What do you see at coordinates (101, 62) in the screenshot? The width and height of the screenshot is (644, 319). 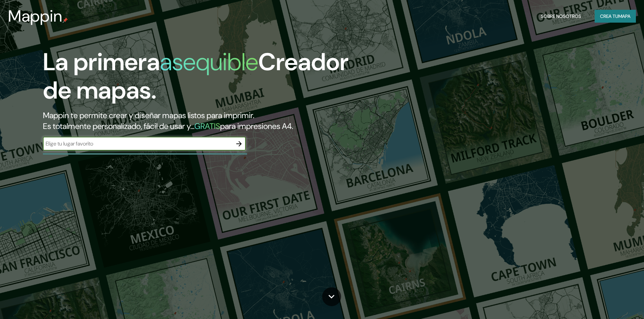 I see `font: La primera` at bounding box center [101, 62].